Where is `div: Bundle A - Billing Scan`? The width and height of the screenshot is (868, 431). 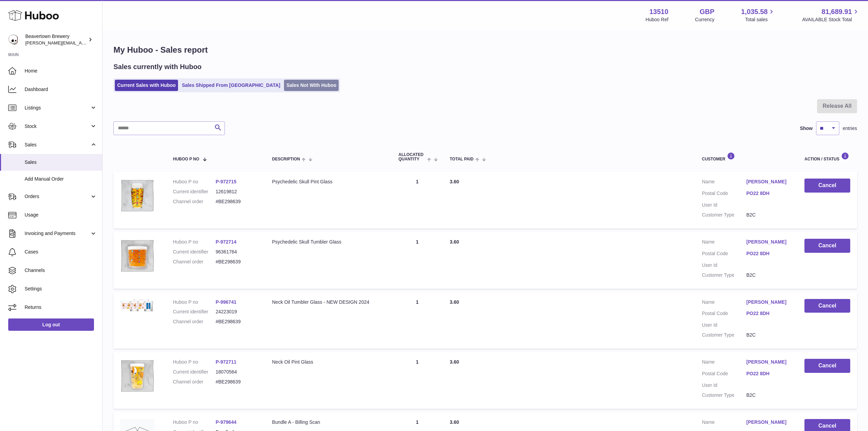 div: Bundle A - Billing Scan is located at coordinates (329, 421).